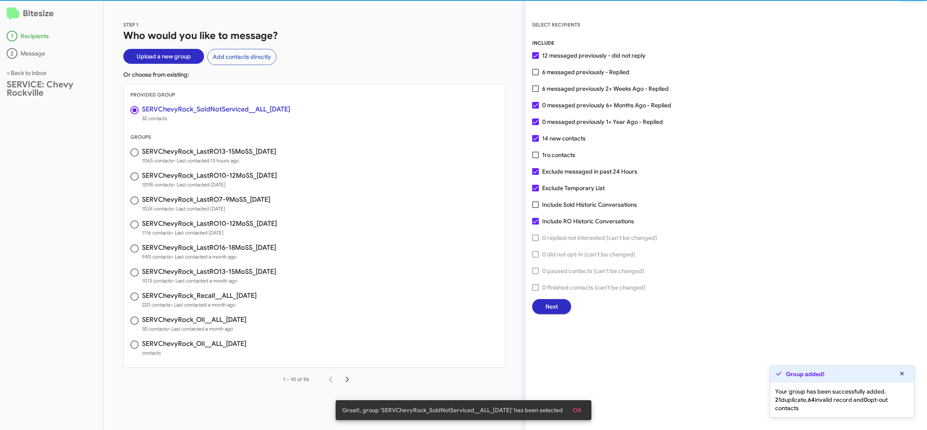  Describe the element at coordinates (164, 56) in the screenshot. I see `span: Upload a new group` at that location.